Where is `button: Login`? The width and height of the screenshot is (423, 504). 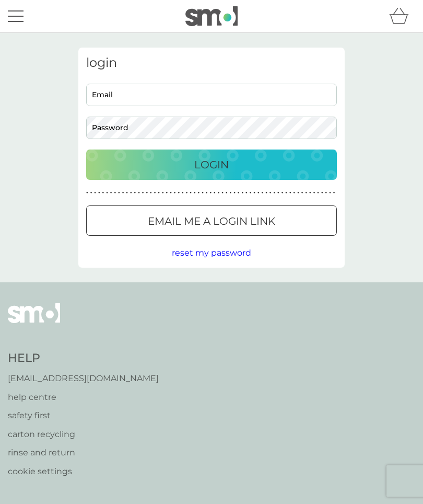 button: Login is located at coordinates (212, 164).